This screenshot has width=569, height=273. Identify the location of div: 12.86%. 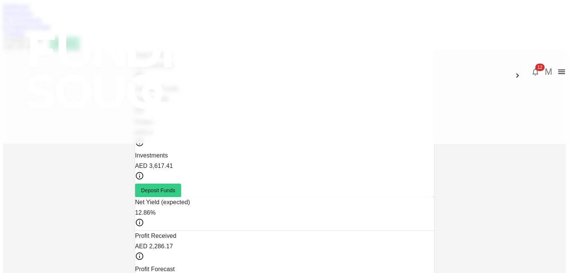
(284, 213).